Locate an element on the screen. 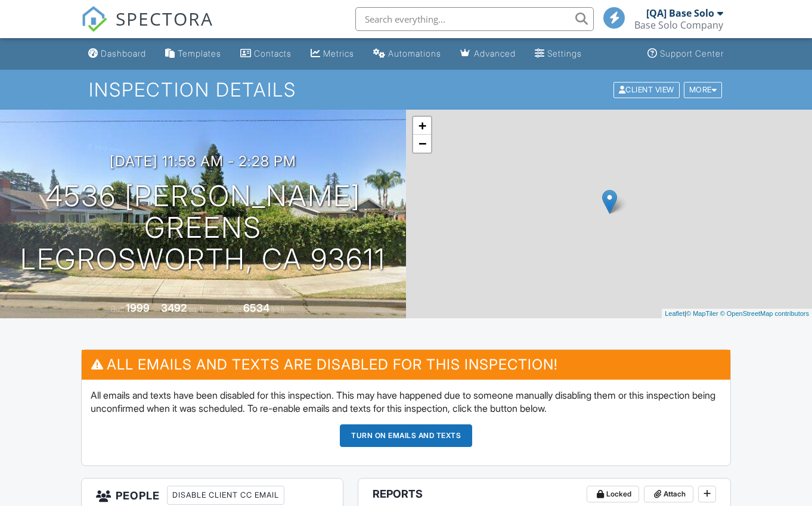 The height and width of the screenshot is (506, 812). a: Automations (Basic) is located at coordinates (407, 54).